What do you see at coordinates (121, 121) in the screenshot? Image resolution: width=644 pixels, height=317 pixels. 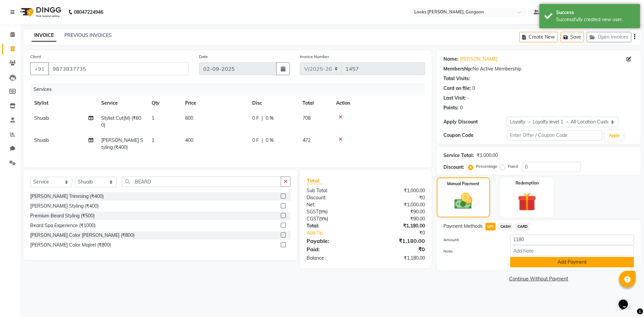 I see `span: Stylist Cut(M) (₹600)` at bounding box center [121, 121].